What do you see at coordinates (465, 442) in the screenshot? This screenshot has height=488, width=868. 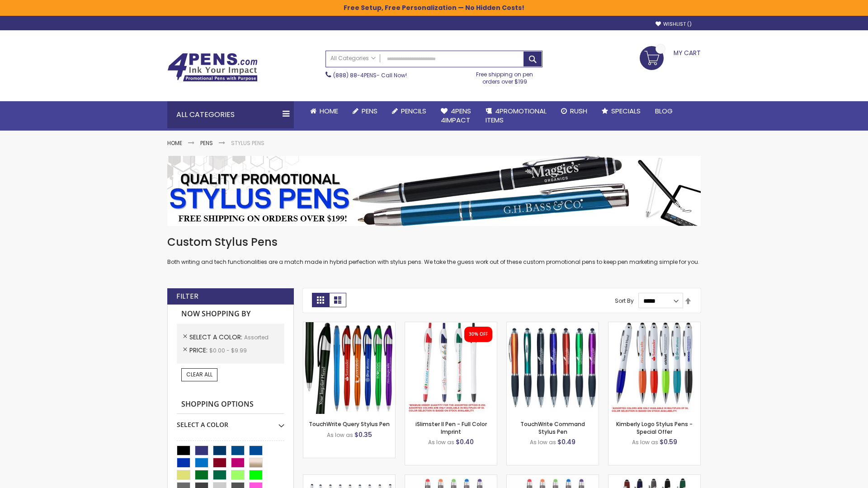 I see `span: $0.40` at bounding box center [465, 442].